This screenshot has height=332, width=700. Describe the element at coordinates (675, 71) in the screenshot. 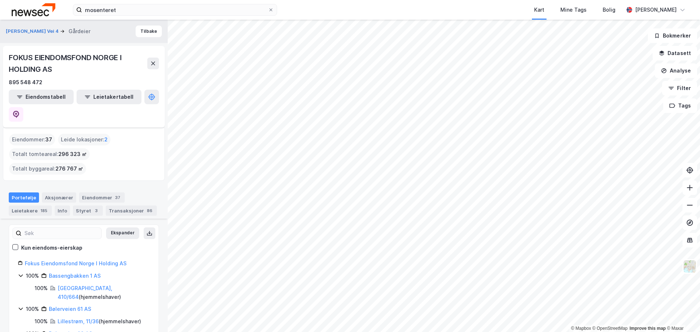

I see `button: Analyse` at that location.